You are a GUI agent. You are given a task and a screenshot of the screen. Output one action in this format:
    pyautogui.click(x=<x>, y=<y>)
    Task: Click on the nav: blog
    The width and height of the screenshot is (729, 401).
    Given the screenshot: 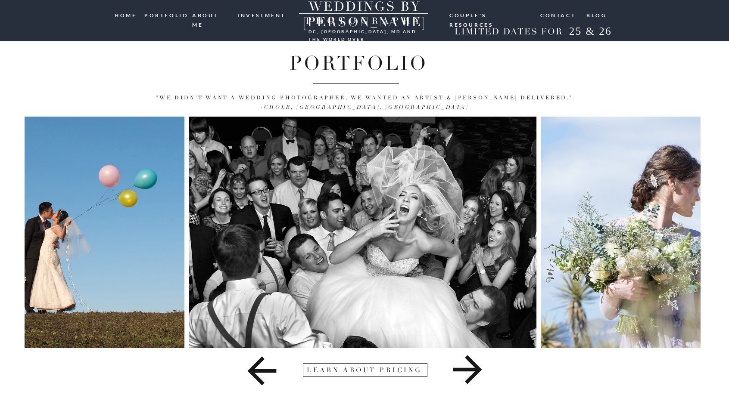 What is the action you would take?
    pyautogui.click(x=596, y=15)
    